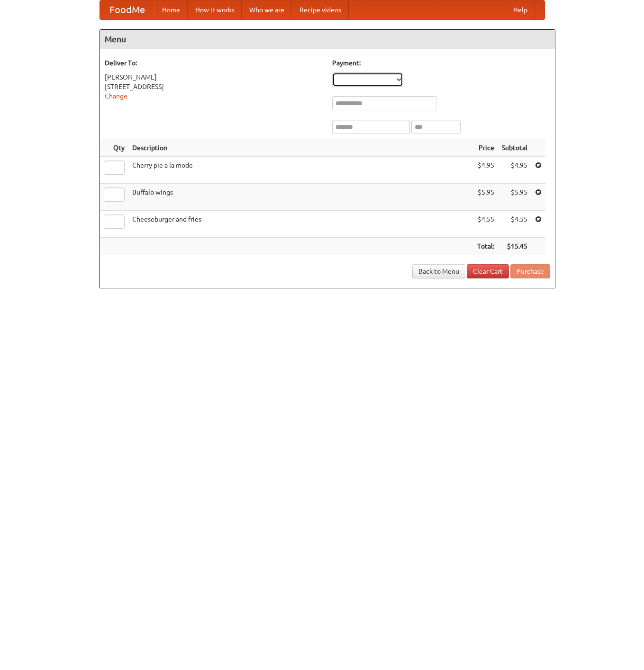 This screenshot has height=670, width=644. What do you see at coordinates (127, 10) in the screenshot?
I see `a: FoodMe` at bounding box center [127, 10].